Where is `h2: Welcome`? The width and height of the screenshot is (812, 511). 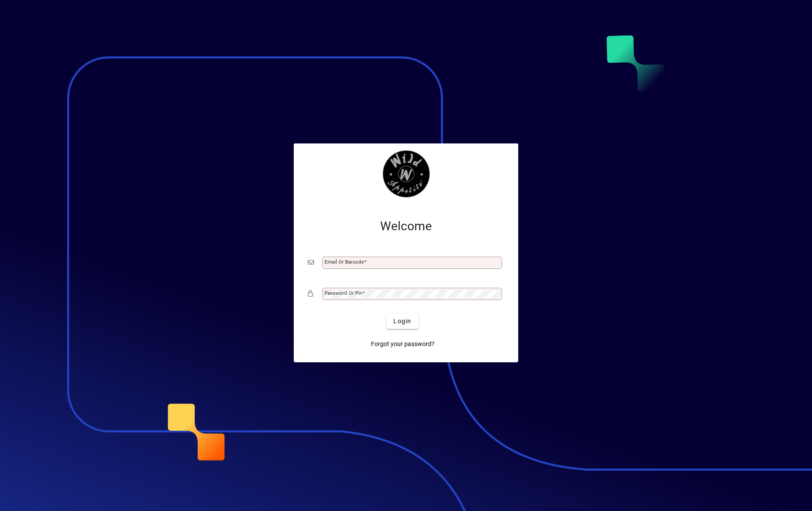 h2: Welcome is located at coordinates (406, 227).